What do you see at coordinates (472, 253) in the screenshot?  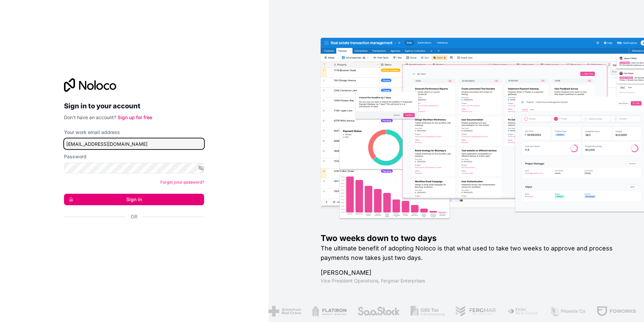 I see `h2: The ultimate benefit of adopting Noloco is that what used to take two weeks to approve and proces...` at bounding box center [472, 253].